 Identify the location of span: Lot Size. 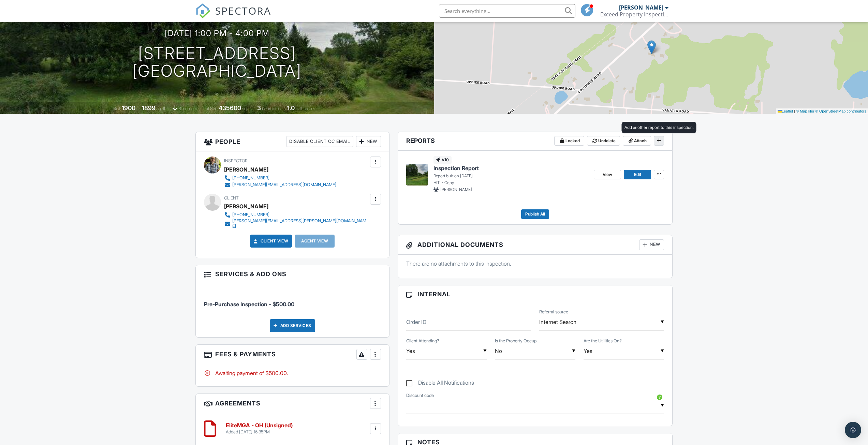
(211, 108).